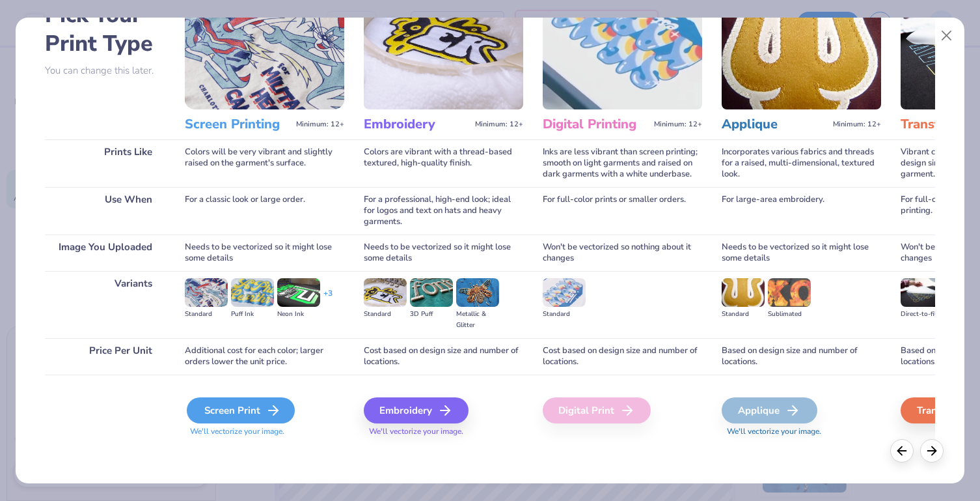  I want to click on img: Metallic & Glitter, so click(478, 292).